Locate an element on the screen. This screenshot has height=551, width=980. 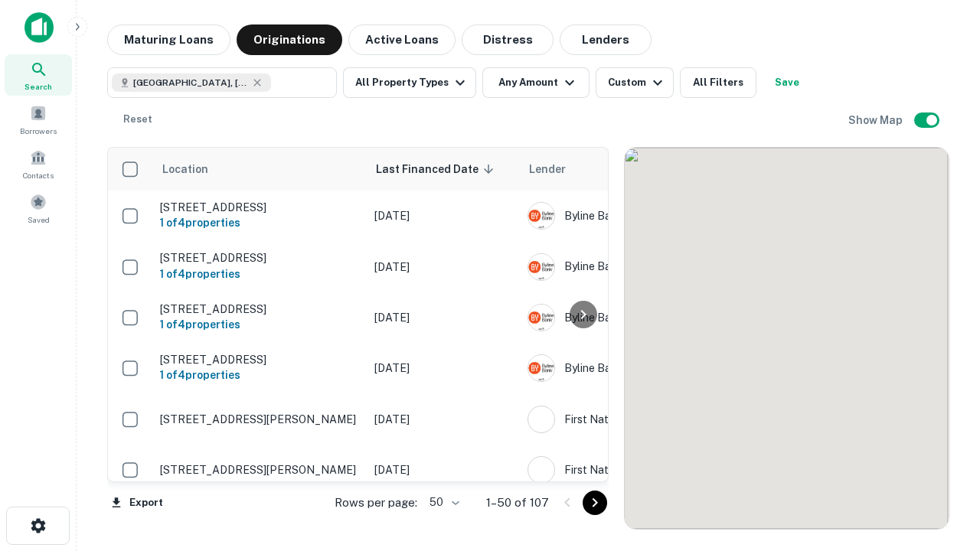
div: Custom is located at coordinates (637, 83).